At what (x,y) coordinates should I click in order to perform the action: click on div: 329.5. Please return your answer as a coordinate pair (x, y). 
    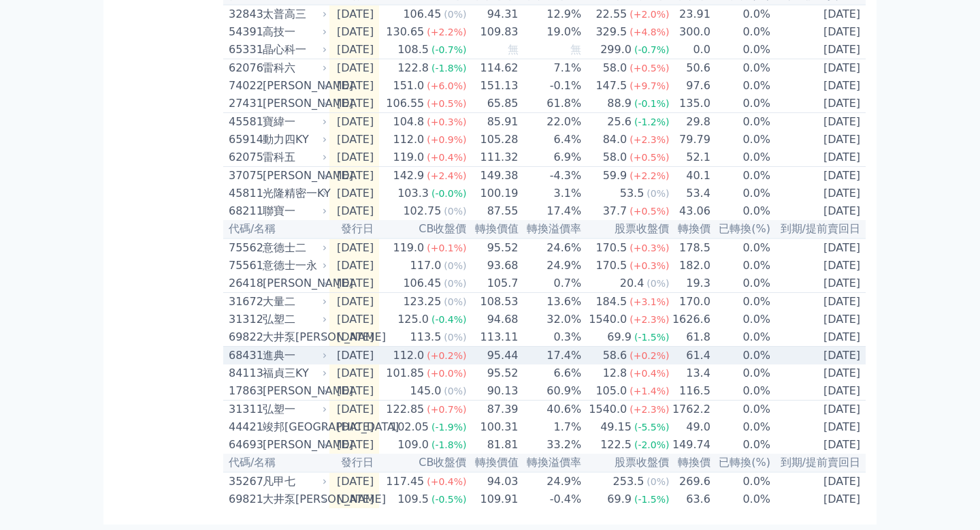
    Looking at the image, I should click on (611, 32).